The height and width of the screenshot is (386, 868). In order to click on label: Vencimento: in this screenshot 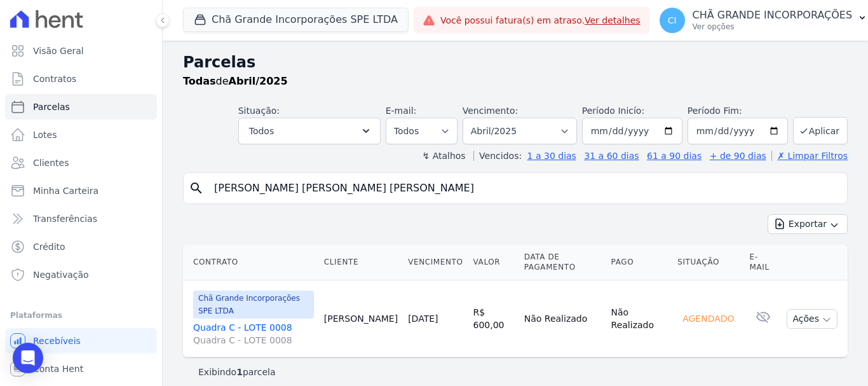, I will do `click(490, 111)`.